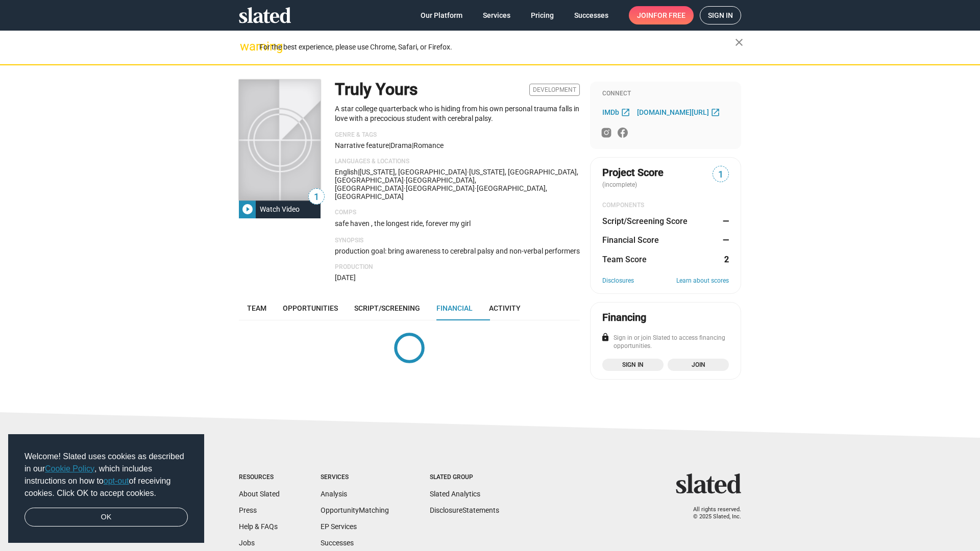  What do you see at coordinates (346, 172) in the screenshot?
I see `span: English` at bounding box center [346, 172].